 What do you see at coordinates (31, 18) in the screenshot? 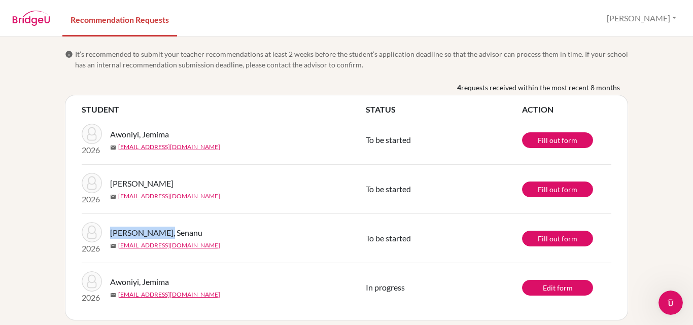
I see `img: BridgeU logo` at bounding box center [31, 18].